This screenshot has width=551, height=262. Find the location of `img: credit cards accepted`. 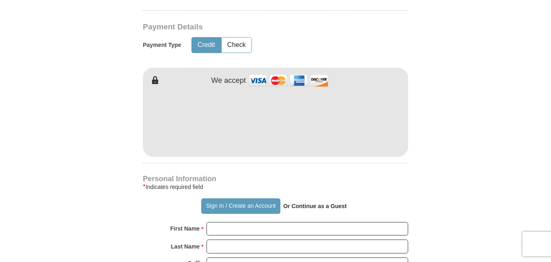

img: credit cards accepted is located at coordinates (289, 80).